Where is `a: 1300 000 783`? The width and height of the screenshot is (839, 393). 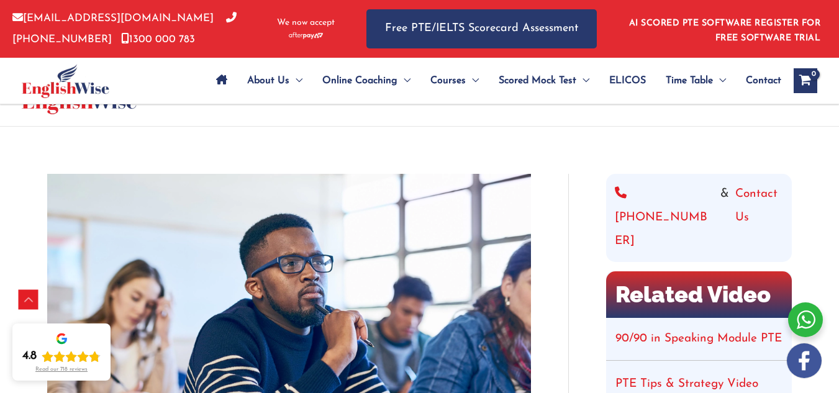 a: 1300 000 783 is located at coordinates (158, 39).